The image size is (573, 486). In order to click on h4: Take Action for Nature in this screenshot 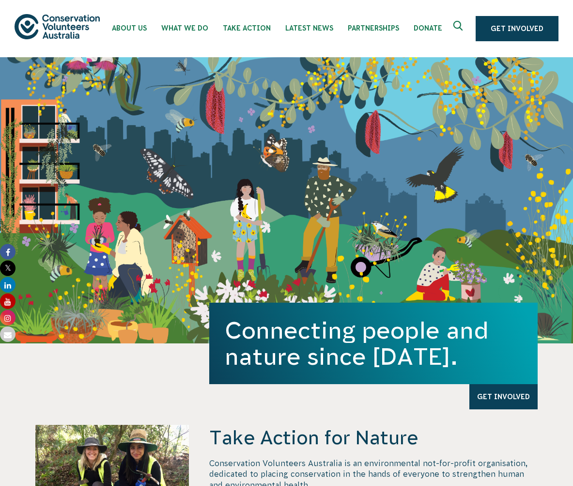, I will do `click(374, 437)`.